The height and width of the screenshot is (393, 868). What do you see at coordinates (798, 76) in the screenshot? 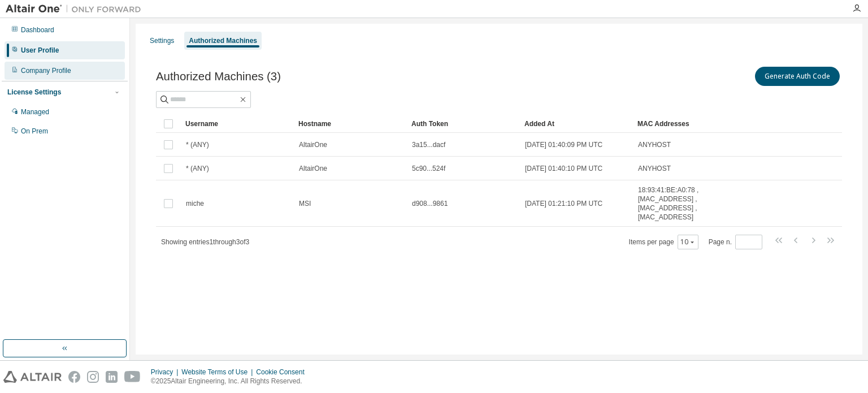
I see `button: Generate Auth Code` at bounding box center [798, 76].